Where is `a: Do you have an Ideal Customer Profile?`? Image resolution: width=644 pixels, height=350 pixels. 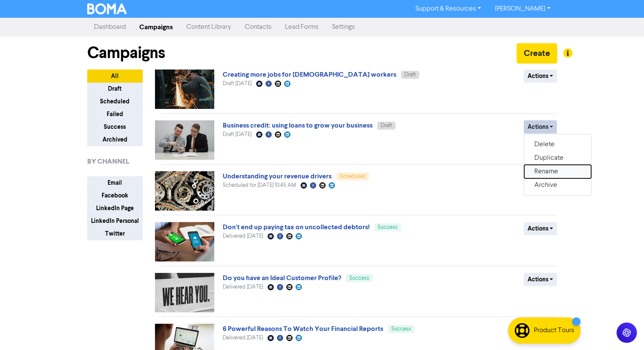
a: Do you have an Ideal Customer Profile? is located at coordinates (282, 278).